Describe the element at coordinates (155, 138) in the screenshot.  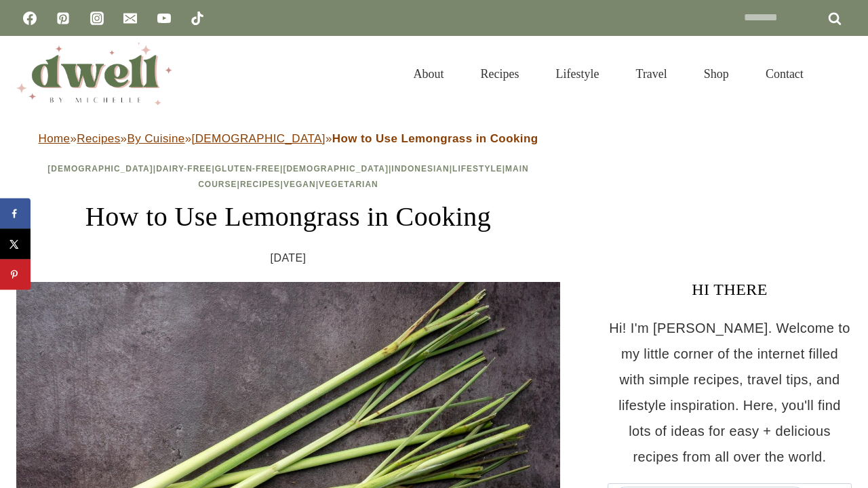
I see `a: By Cuisine` at that location.